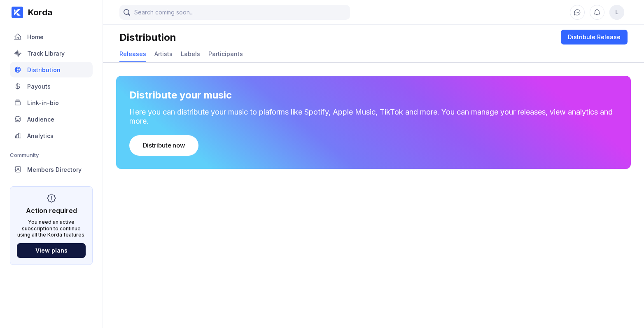 The image size is (644, 328). I want to click on a: Analytics, so click(51, 136).